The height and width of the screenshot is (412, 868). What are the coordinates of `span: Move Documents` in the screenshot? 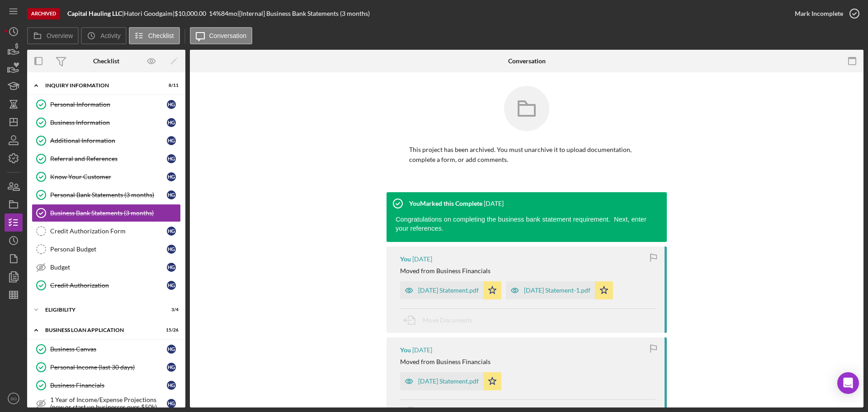 It's located at (448, 320).